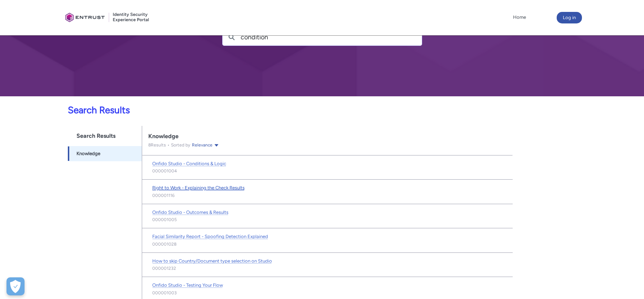 The height and width of the screenshot is (299, 644). I want to click on span: Right to Work - Explaining the Check Results, so click(198, 188).